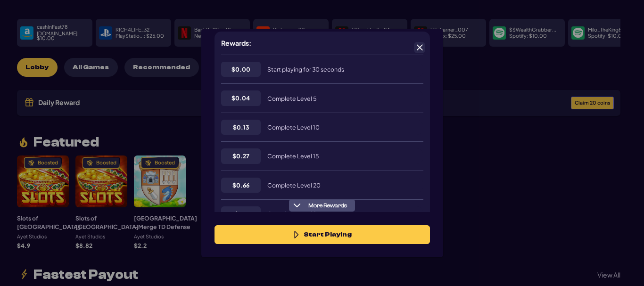 The image size is (644, 286). I want to click on span: $ 0.04, so click(241, 98).